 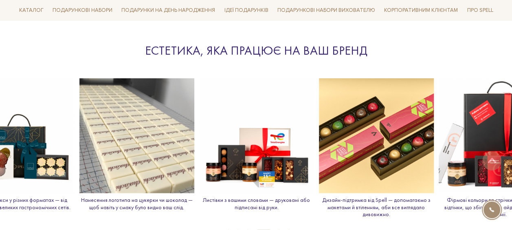 I want to click on p: Дизайн-підтримка від Spell — допомагаємо з макетами й втіленням, аби все виглядало дивовижно., so click(x=376, y=207).